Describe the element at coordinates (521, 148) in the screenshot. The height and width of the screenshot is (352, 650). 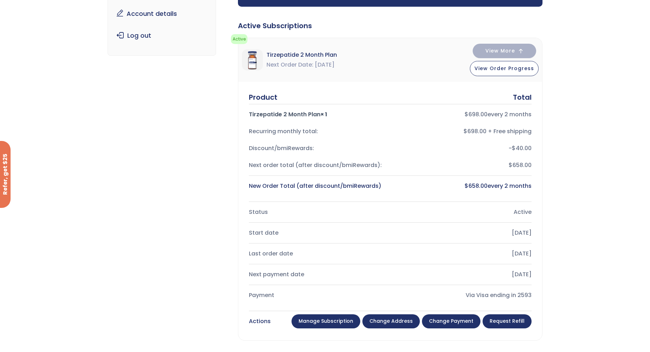
I see `span: 40.00` at that location.